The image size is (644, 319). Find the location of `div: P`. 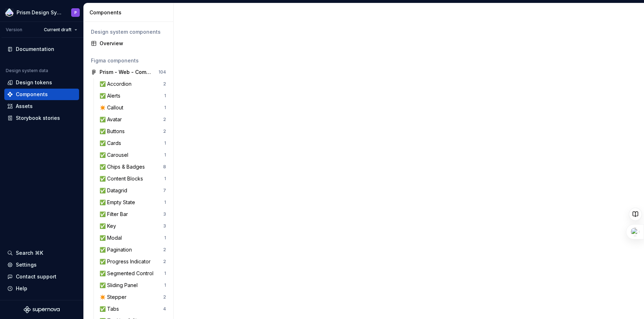

div: P is located at coordinates (75, 13).